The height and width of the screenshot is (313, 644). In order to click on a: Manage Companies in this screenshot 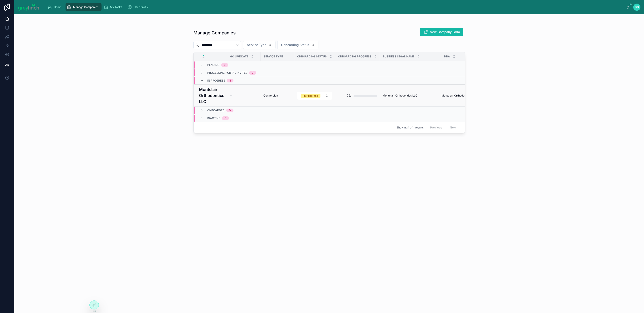, I will do `click(83, 7)`.